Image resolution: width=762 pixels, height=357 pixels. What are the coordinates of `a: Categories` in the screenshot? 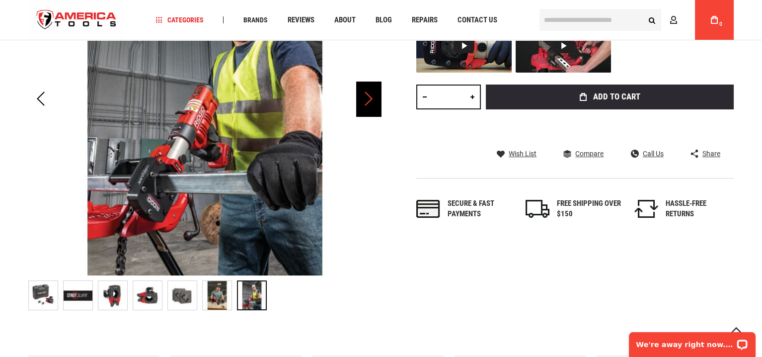 It's located at (180, 20).